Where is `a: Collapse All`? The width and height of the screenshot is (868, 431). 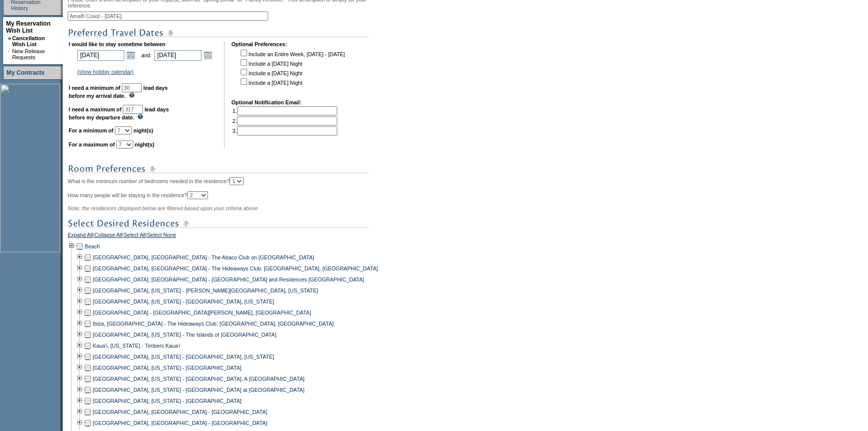 a: Collapse All is located at coordinates (108, 236).